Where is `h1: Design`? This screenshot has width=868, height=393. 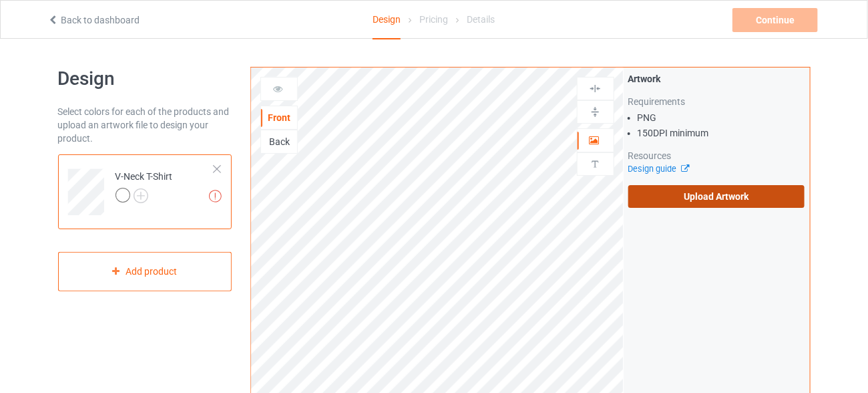
h1: Design is located at coordinates (145, 79).